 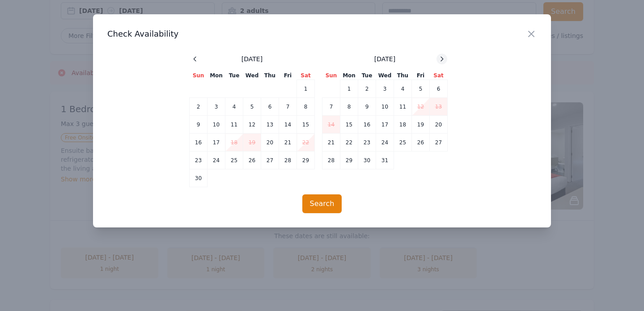 I want to click on td: 31, so click(x=385, y=161).